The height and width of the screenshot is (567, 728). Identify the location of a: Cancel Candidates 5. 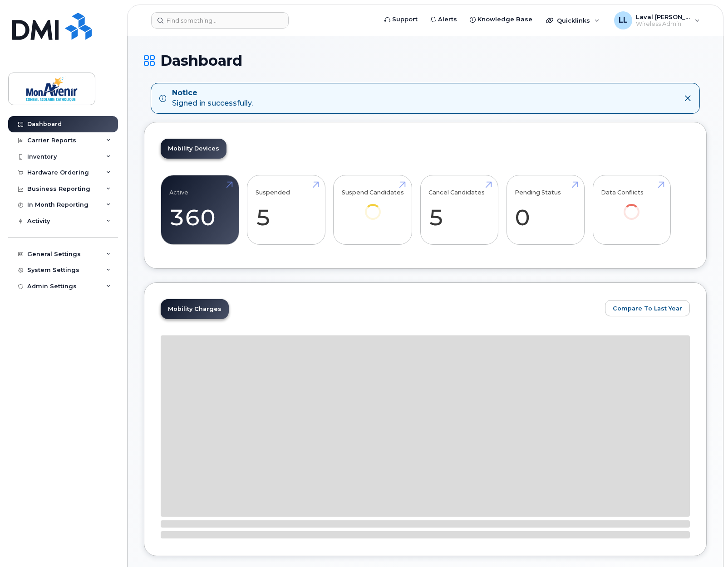
(458, 210).